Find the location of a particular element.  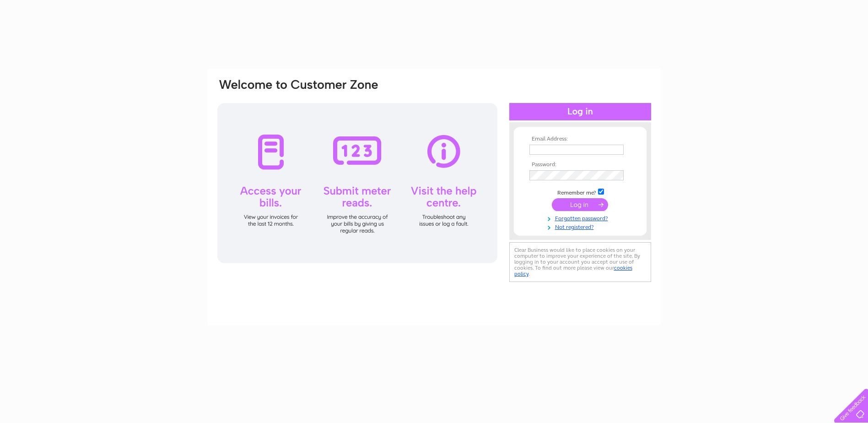

input: Submit is located at coordinates (580, 205).